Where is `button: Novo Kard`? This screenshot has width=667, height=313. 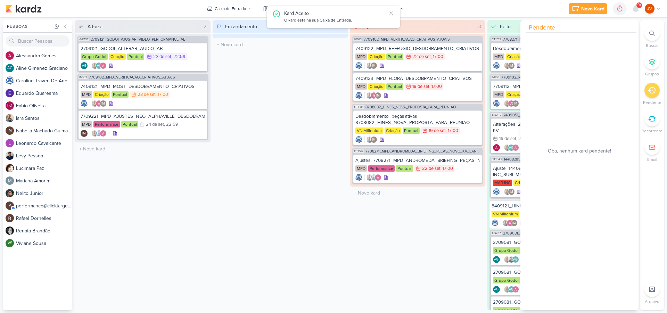
button: Novo Kard is located at coordinates (588, 9).